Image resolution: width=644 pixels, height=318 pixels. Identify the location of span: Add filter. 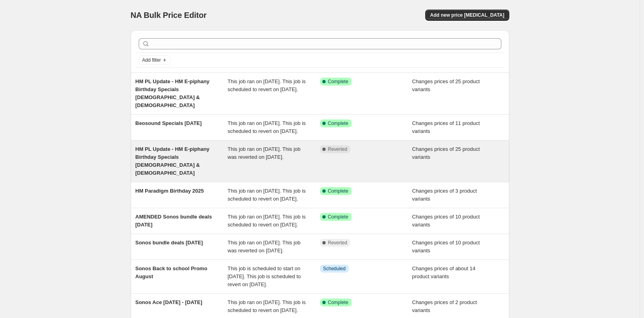
(151, 60).